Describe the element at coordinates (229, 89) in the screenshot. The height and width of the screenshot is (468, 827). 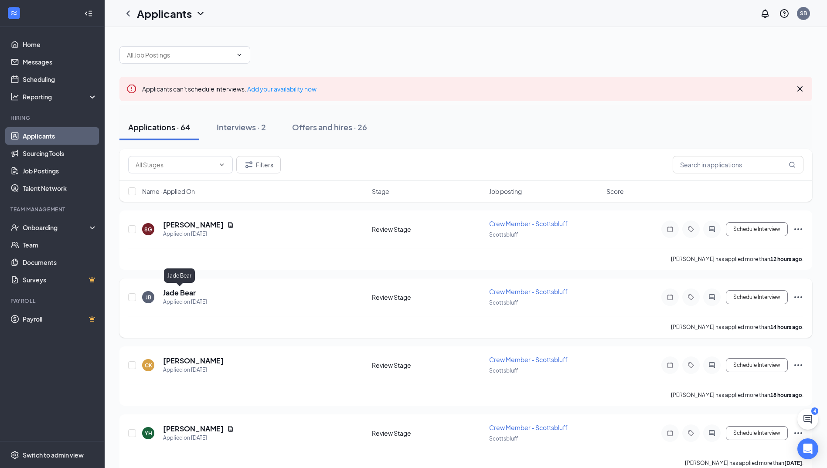
I see `span: Applicants can't schedule interviews.` at that location.